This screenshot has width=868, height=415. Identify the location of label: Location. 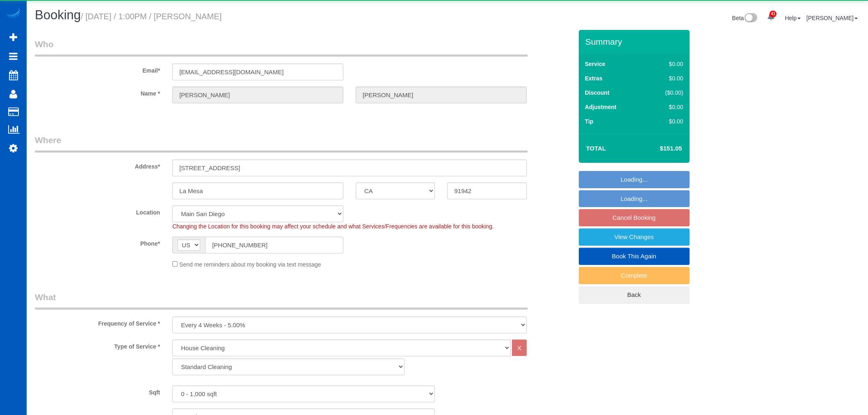
(97, 211).